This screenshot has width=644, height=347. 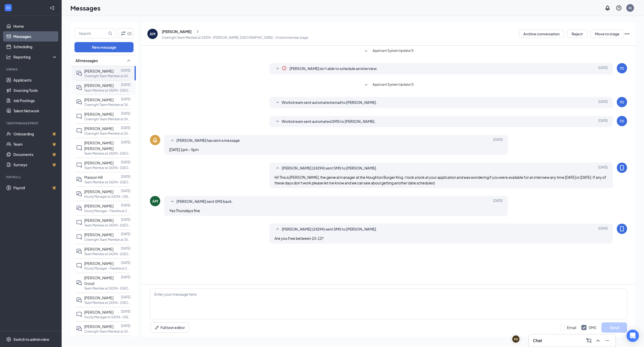 What do you see at coordinates (110, 33) in the screenshot?
I see `svg: MagnifyingGlass` at bounding box center [110, 33].